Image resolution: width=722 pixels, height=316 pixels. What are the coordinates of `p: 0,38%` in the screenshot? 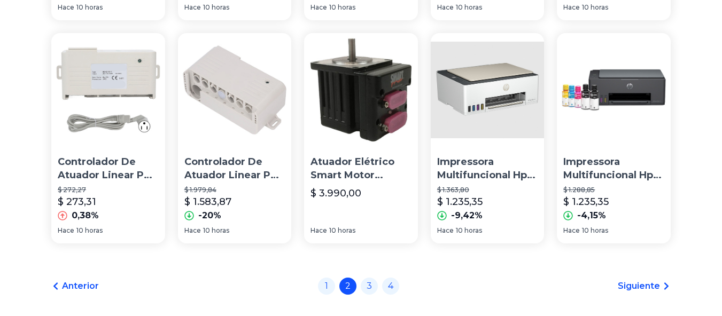 It's located at (85, 216).